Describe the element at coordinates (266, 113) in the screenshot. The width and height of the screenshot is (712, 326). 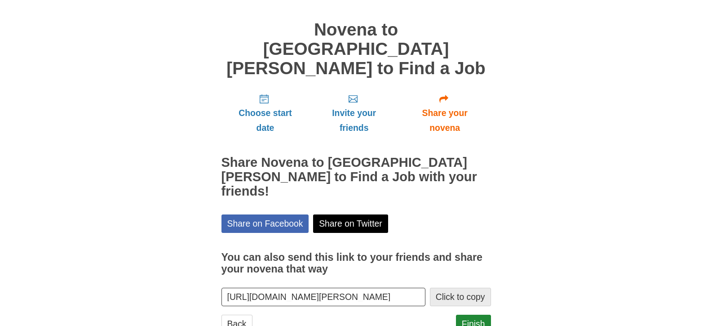
I see `a: Choose start date` at that location.